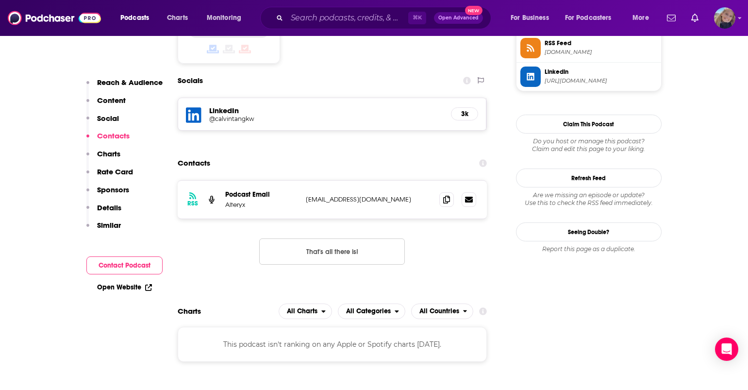 Image resolution: width=748 pixels, height=390 pixels. I want to click on div: Report this page as a duplicate., so click(589, 249).